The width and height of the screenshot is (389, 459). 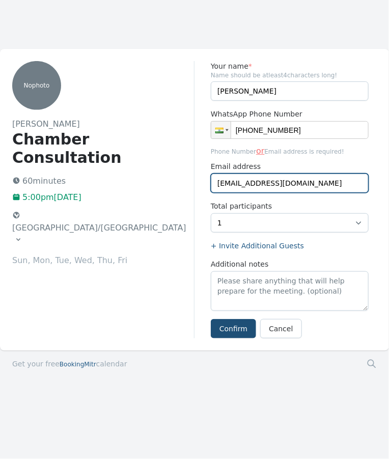 What do you see at coordinates (290, 130) in the screenshot?
I see `input: 1 (702) 123-4567` at bounding box center [290, 130].